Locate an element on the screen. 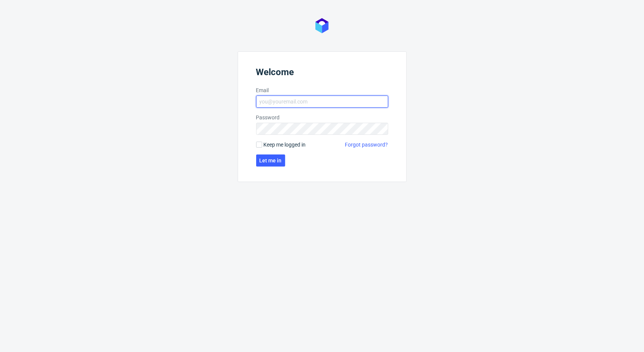  header: Welcome is located at coordinates (322, 74).